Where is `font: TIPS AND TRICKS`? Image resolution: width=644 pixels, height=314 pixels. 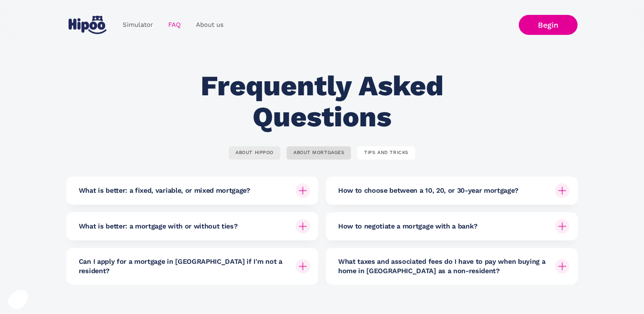
font: TIPS AND TRICKS is located at coordinates (386, 153).